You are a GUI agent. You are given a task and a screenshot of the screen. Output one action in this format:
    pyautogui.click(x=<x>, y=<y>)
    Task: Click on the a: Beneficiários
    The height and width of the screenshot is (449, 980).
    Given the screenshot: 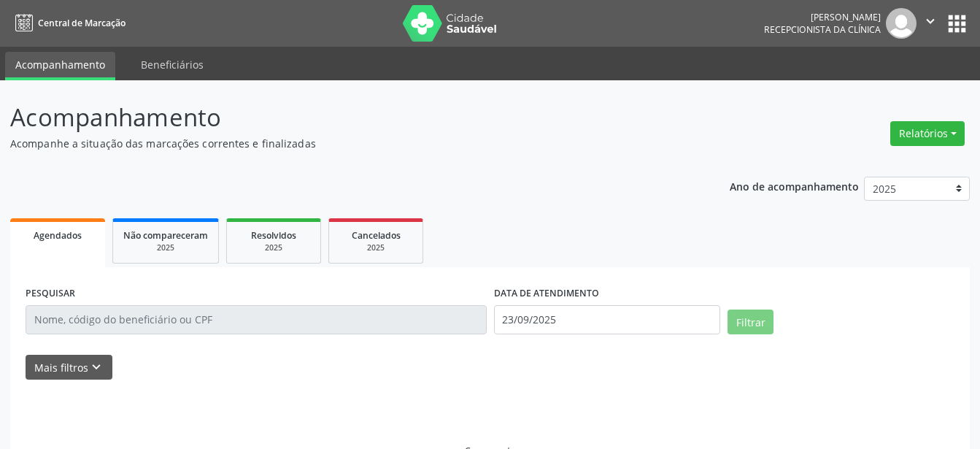 What is the action you would take?
    pyautogui.click(x=173, y=64)
    